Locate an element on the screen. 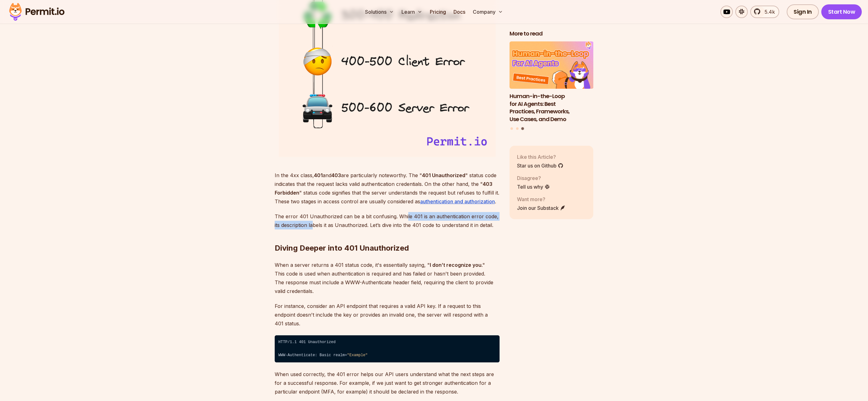 This screenshot has width=868, height=401. span: "Example" is located at coordinates (357, 356).